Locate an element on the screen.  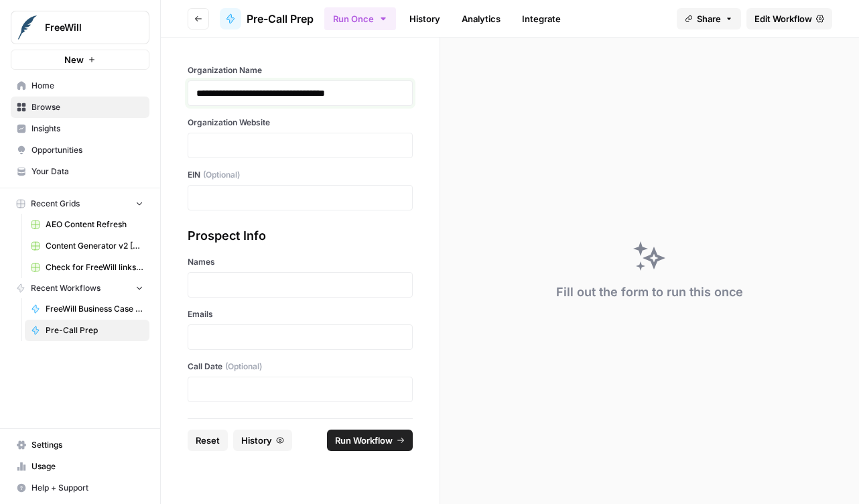
button: Run Workflow is located at coordinates (370, 440).